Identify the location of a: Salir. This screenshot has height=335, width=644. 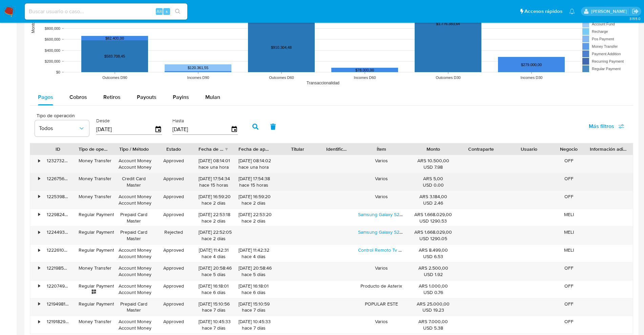
(635, 11).